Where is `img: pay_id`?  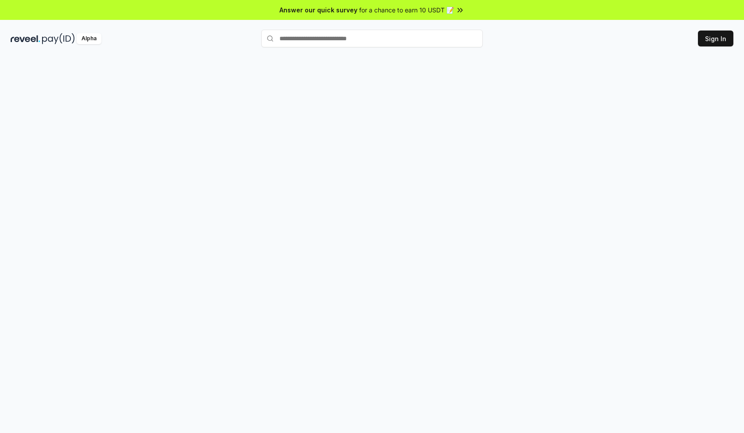 img: pay_id is located at coordinates (58, 39).